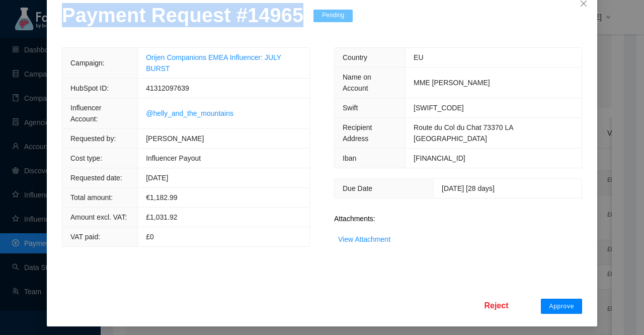 The height and width of the screenshot is (335, 644). I want to click on span: VAT paid:, so click(85, 237).